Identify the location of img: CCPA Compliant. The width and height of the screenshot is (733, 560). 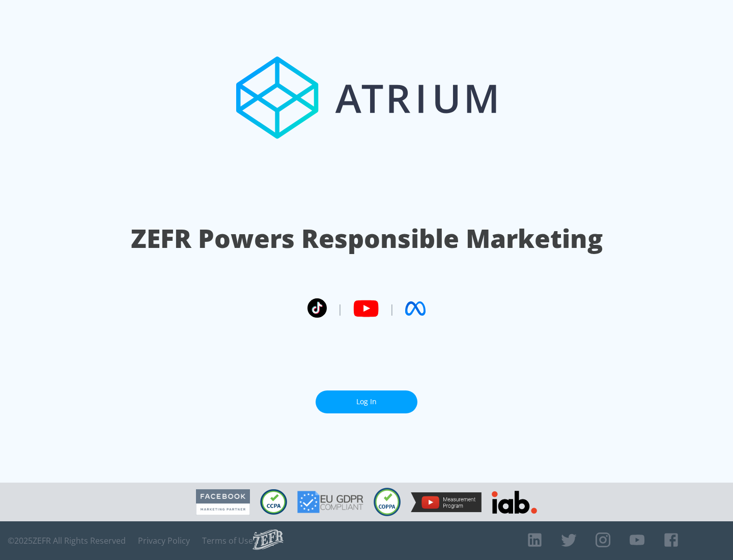
(273, 502).